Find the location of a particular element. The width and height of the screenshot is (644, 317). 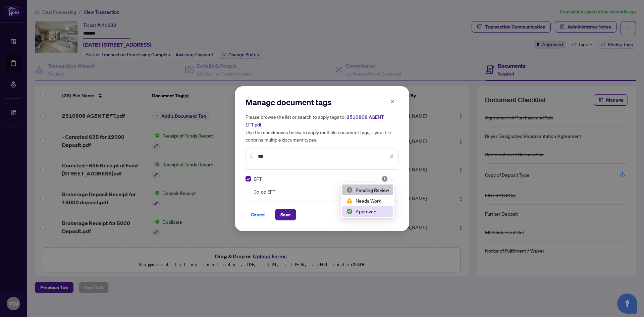

span: Co-op EFT is located at coordinates (265, 192).